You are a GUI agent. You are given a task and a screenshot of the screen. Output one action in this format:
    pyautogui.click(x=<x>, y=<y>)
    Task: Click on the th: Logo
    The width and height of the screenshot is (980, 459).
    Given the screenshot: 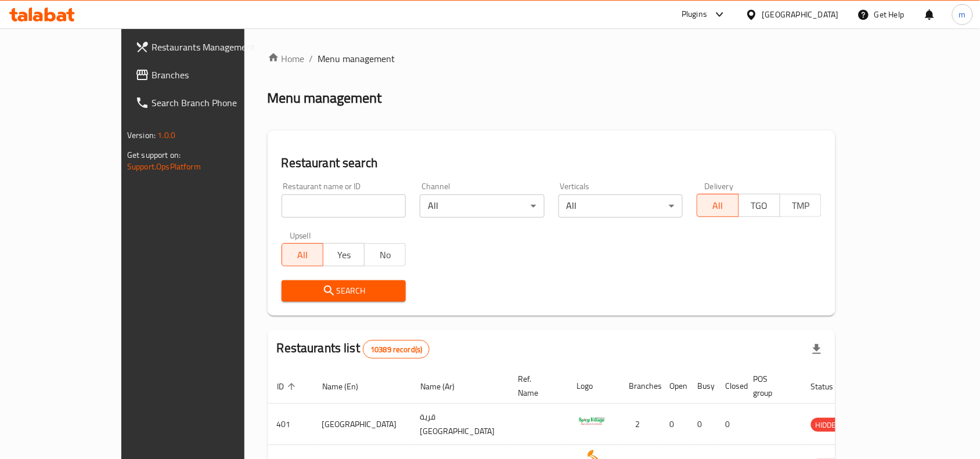 What is the action you would take?
    pyautogui.click(x=594, y=385)
    